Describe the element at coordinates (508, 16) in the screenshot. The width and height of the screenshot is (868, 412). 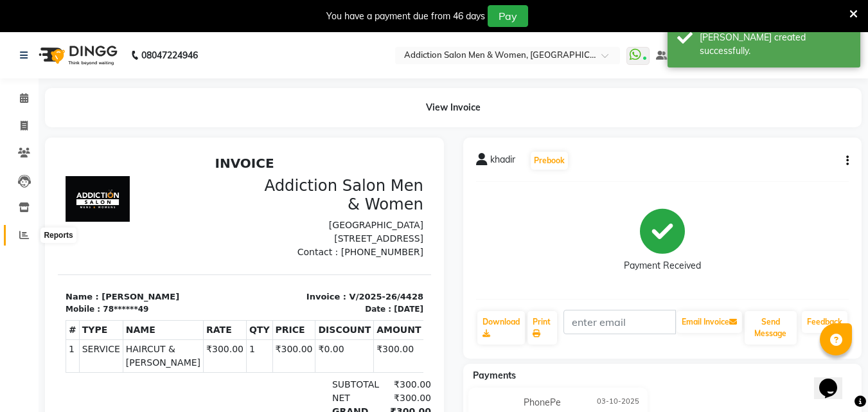
I see `button: Pay` at that location.